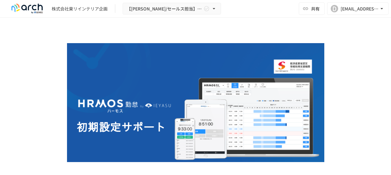 This screenshot has width=391, height=175. What do you see at coordinates (196, 106) in the screenshot?
I see `img: GdztLVQAPnGLORo409ZpmnRQckwtTrMz8aHIKJZF2AQ` at bounding box center [196, 106].